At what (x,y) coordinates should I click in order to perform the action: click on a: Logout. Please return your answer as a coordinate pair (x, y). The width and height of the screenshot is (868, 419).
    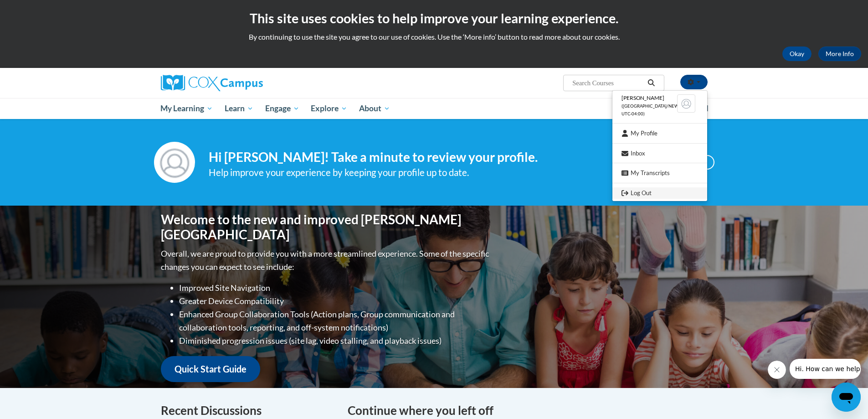
    Looking at the image, I should click on (660, 193).